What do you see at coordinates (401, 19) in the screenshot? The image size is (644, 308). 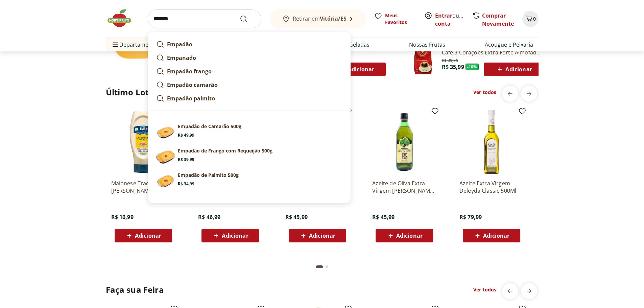 I see `span: Meus Favoritos` at bounding box center [401, 19].